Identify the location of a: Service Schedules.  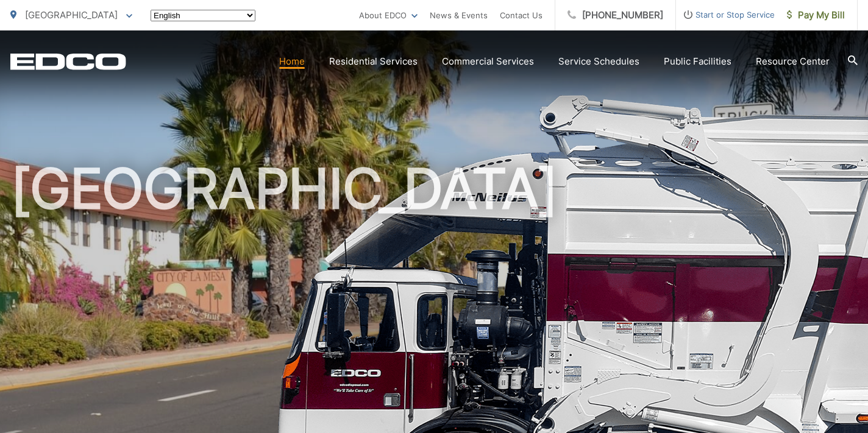
(599, 62).